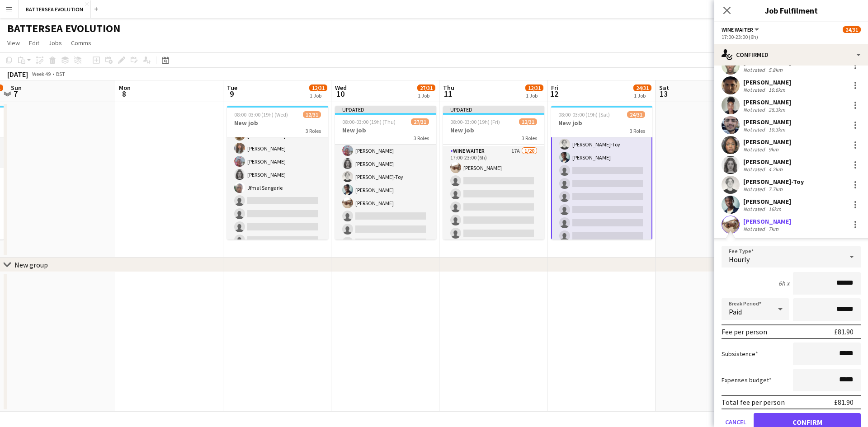 This screenshot has width=868, height=427. I want to click on span: View, so click(14, 43).